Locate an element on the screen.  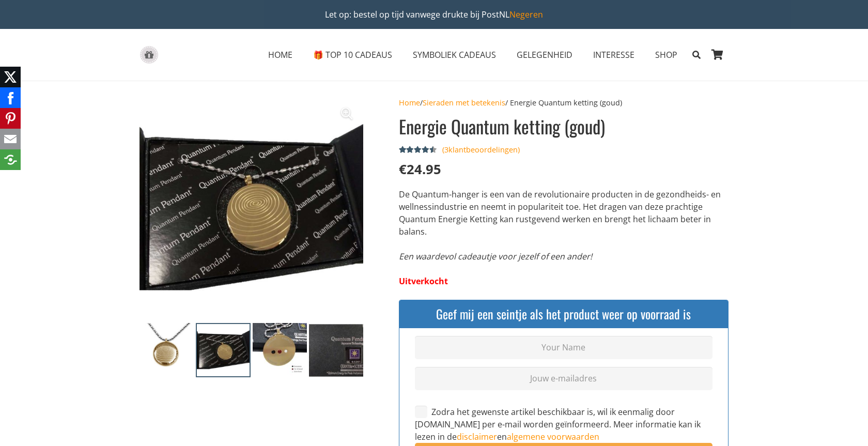
a: GELEGENHEIDGELEGENHEID Menu is located at coordinates (544, 55).